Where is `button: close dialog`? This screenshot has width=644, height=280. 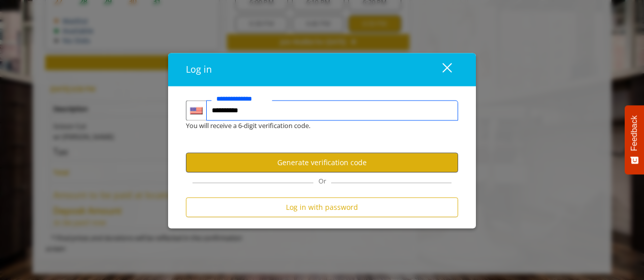 button: close dialog is located at coordinates (441, 69).